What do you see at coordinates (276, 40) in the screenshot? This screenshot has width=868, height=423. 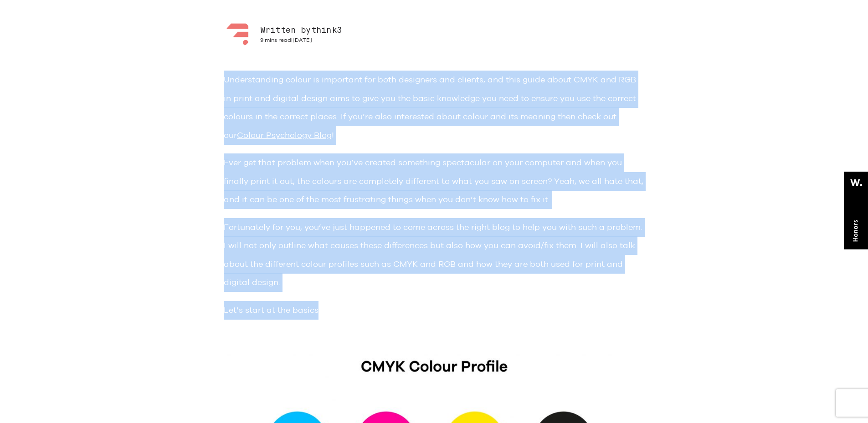 I see `span: 9 mins read` at bounding box center [276, 40].